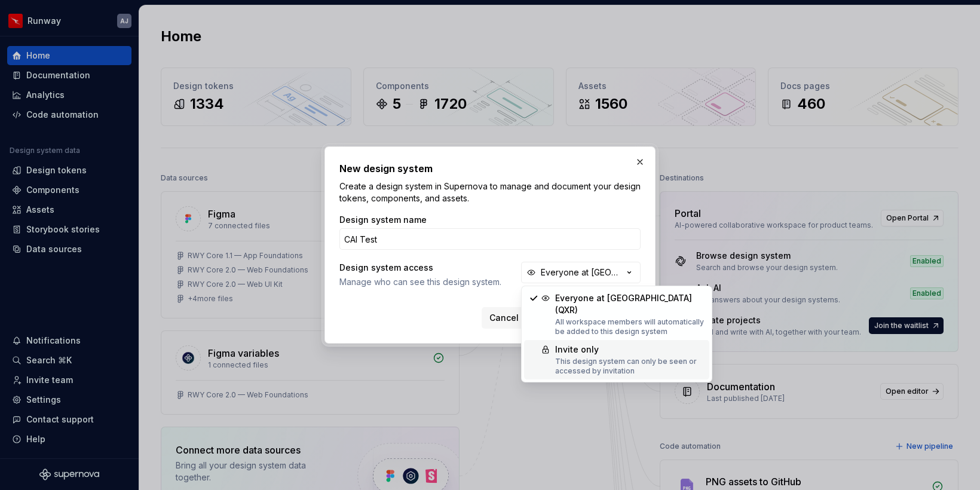 The width and height of the screenshot is (980, 490). Describe the element at coordinates (383, 220) in the screenshot. I see `label: Design system name` at that location.